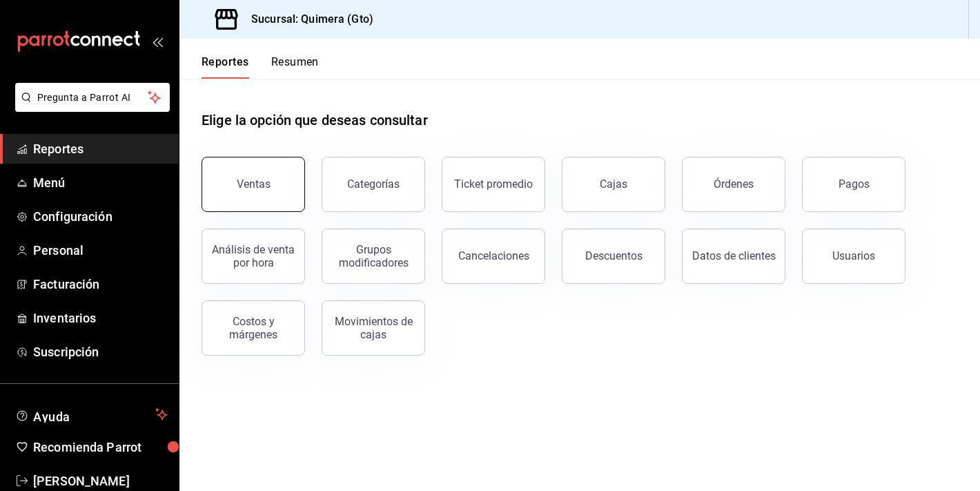  I want to click on button: Ticket promedio, so click(493, 184).